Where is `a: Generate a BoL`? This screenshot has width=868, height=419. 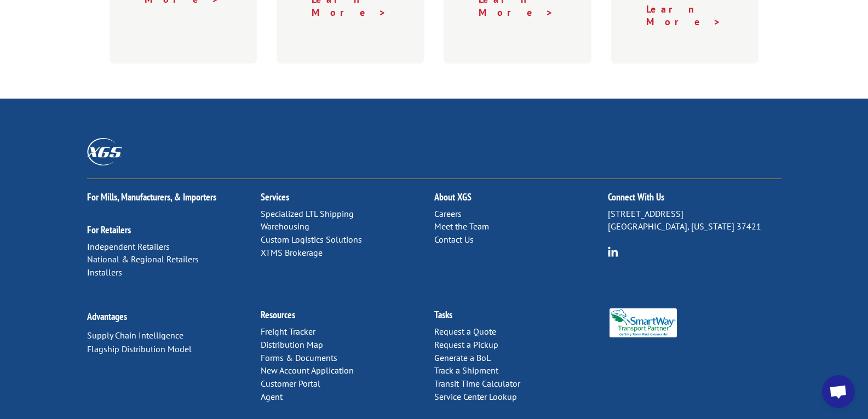
a: Generate a BoL is located at coordinates (462, 358).